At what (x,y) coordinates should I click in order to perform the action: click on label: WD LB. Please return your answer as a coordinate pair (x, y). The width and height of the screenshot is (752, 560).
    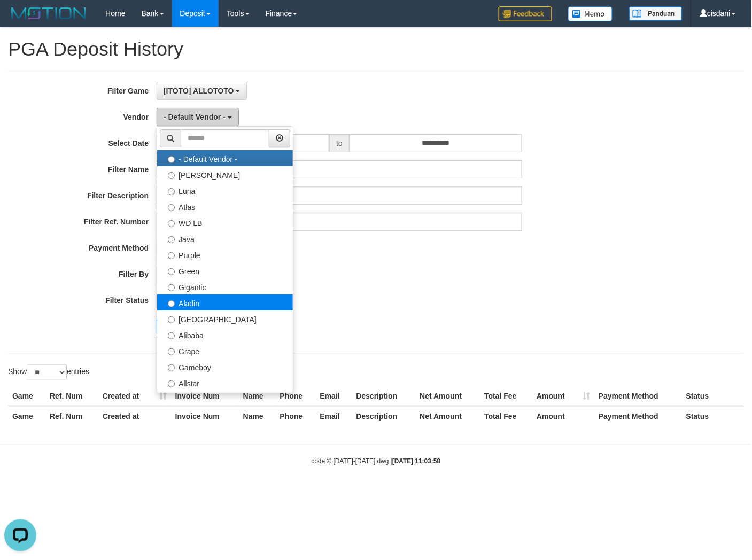
    Looking at the image, I should click on (225, 222).